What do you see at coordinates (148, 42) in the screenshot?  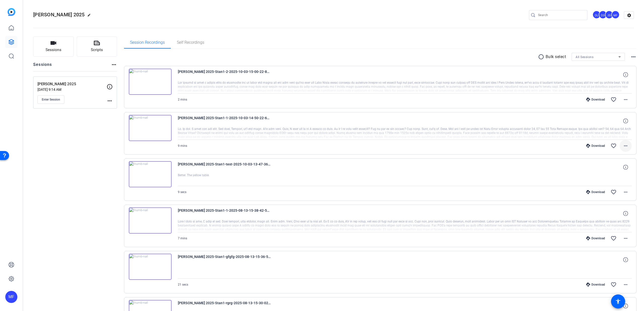 I see `span: Session Recordings` at bounding box center [148, 42].